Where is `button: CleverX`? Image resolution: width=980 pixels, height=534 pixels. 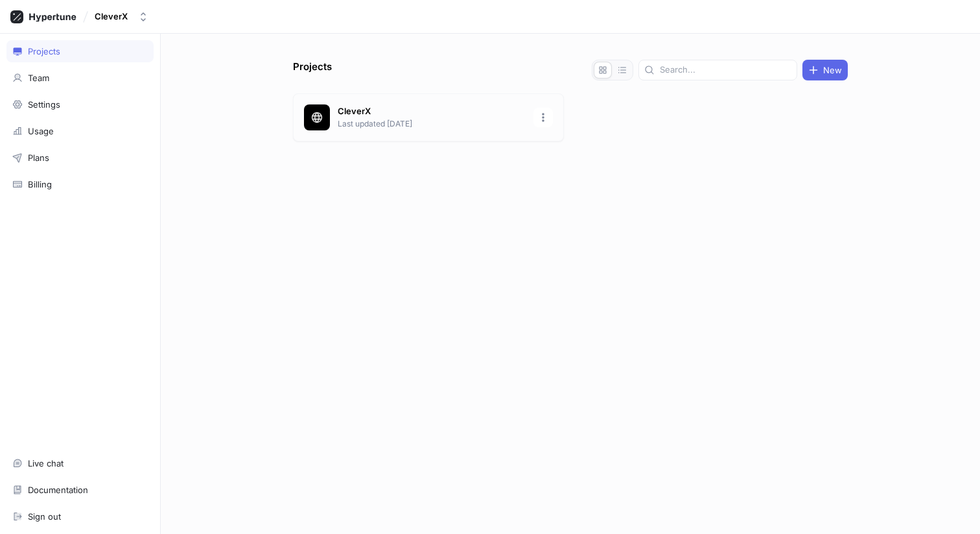
button: CleverX is located at coordinates (122, 16).